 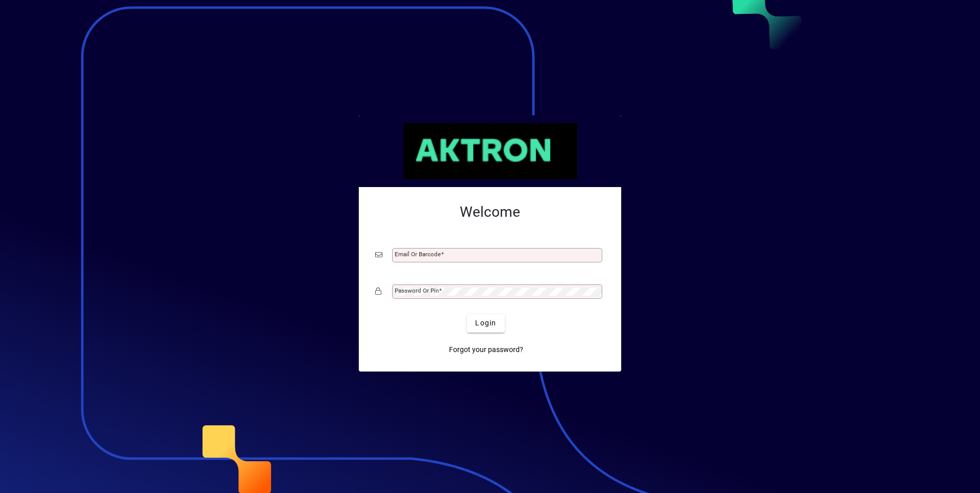 What do you see at coordinates (486, 349) in the screenshot?
I see `span: Forgot your password?` at bounding box center [486, 349].